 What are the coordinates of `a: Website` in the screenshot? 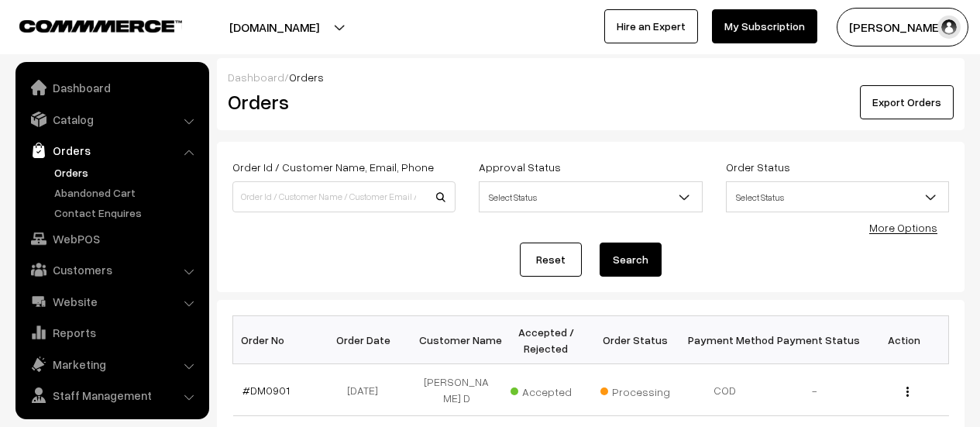 It's located at (111, 301).